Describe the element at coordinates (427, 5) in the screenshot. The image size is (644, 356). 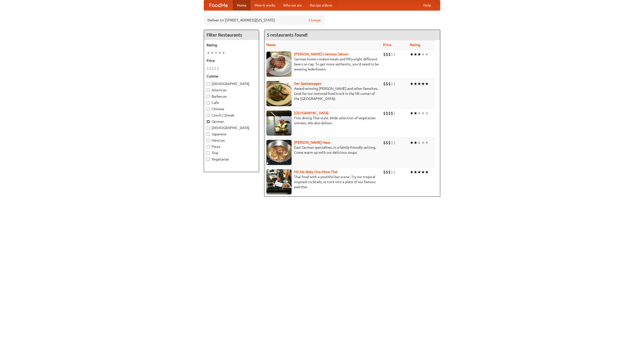
I see `a: Help` at that location.